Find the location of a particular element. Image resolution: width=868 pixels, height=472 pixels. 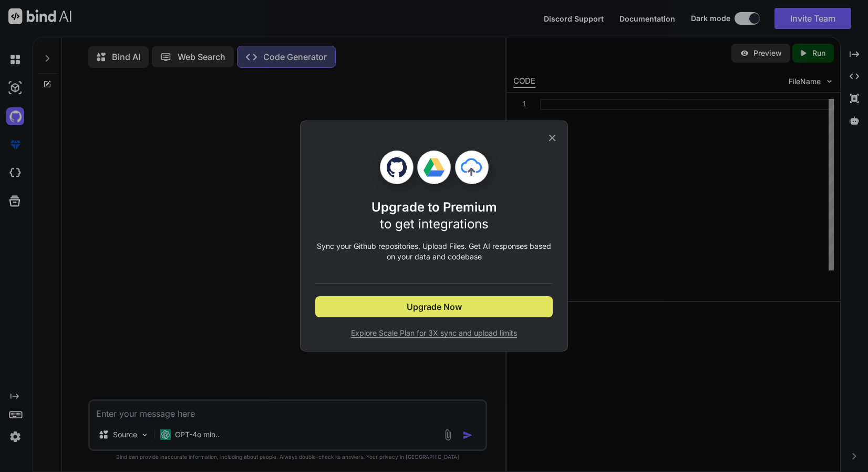

p: Sync your Github repositories, Upload Files. Get AI responses based on your data and codebase is located at coordinates (434, 251).